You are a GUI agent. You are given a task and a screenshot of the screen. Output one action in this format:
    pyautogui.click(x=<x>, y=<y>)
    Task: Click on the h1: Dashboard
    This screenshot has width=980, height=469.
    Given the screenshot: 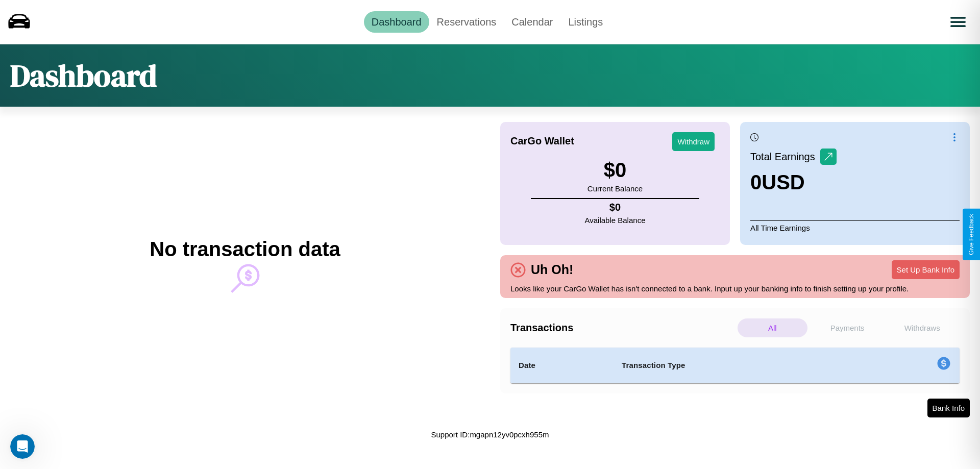 What is the action you would take?
    pyautogui.click(x=83, y=76)
    